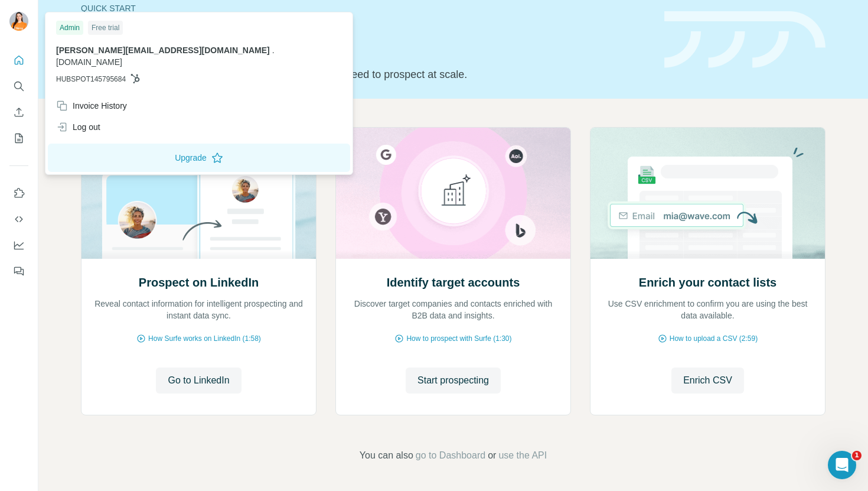 This screenshot has width=868, height=491. I want to click on span: How to prospect with Surfe (1:30), so click(459, 338).